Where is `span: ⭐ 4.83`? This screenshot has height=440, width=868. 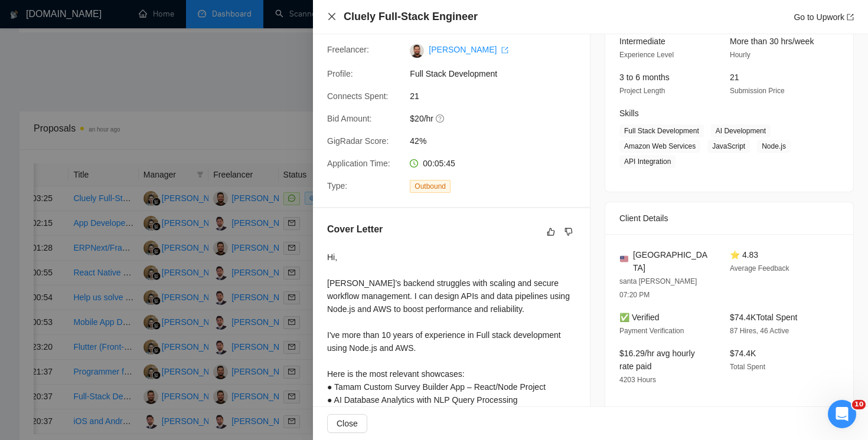
span: ⭐ 4.83 is located at coordinates (744, 255).